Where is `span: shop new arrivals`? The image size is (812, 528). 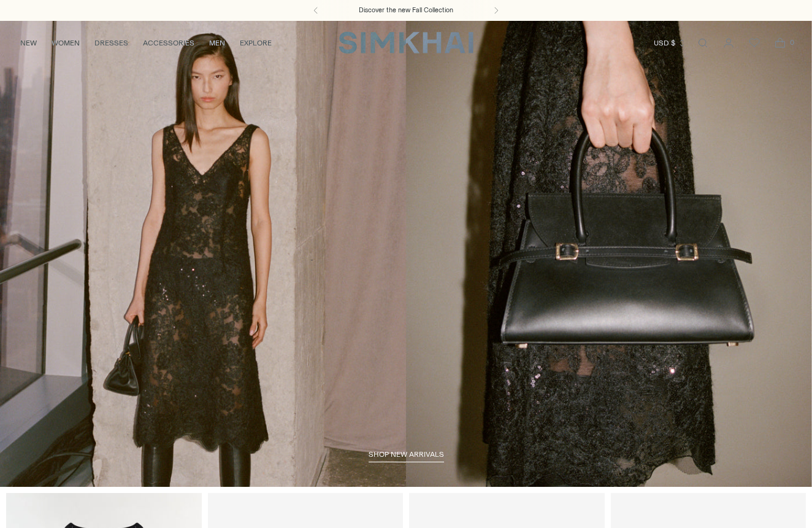 span: shop new arrivals is located at coordinates (406, 454).